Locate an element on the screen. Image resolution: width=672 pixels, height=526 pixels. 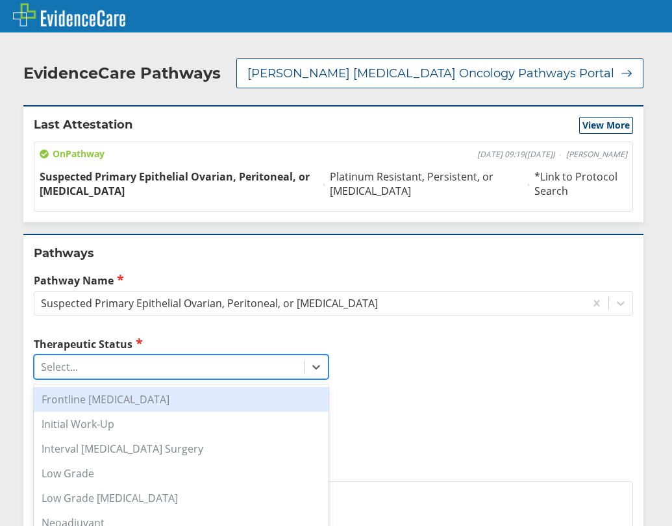
span: On Pathway is located at coordinates (72, 154).